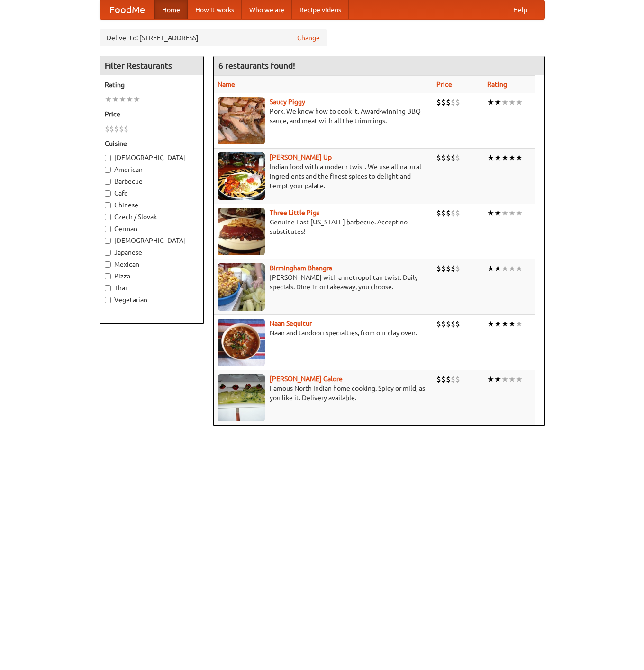 Image resolution: width=644 pixels, height=670 pixels. What do you see at coordinates (107, 288) in the screenshot?
I see `input: Thai` at bounding box center [107, 288].